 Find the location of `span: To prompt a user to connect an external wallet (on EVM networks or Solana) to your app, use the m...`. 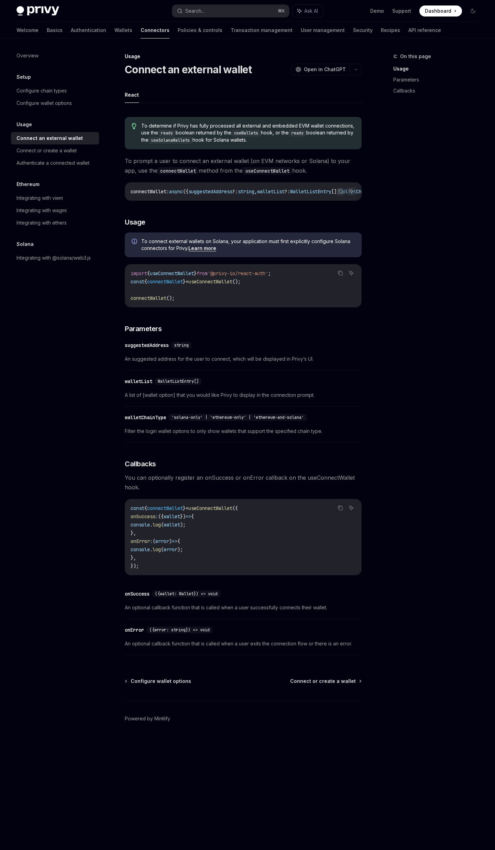

span: To prompt a user to connect an external wallet (on EVM networks or Solana) to your app, use the m... is located at coordinates (243, 166).